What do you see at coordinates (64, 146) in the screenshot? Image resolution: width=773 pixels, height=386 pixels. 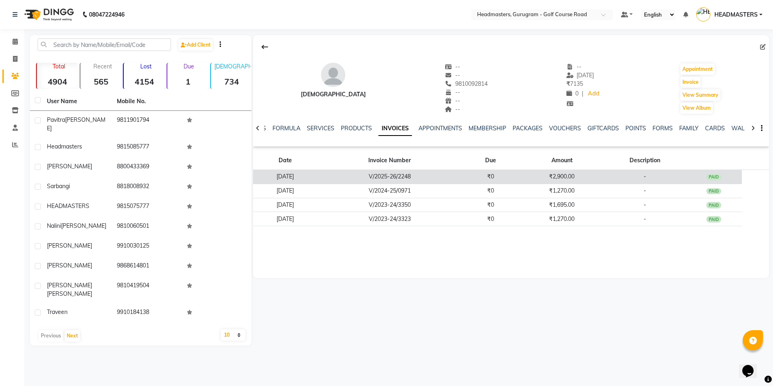 I see `span: Headmasters` at bounding box center [64, 146].